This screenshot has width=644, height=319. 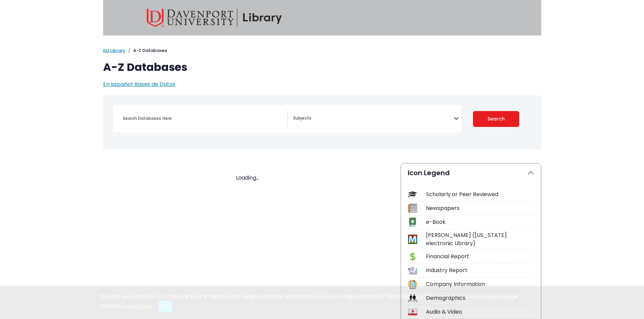 What do you see at coordinates (203, 118) in the screenshot?
I see `input: Search database by title or keyword` at bounding box center [203, 118].